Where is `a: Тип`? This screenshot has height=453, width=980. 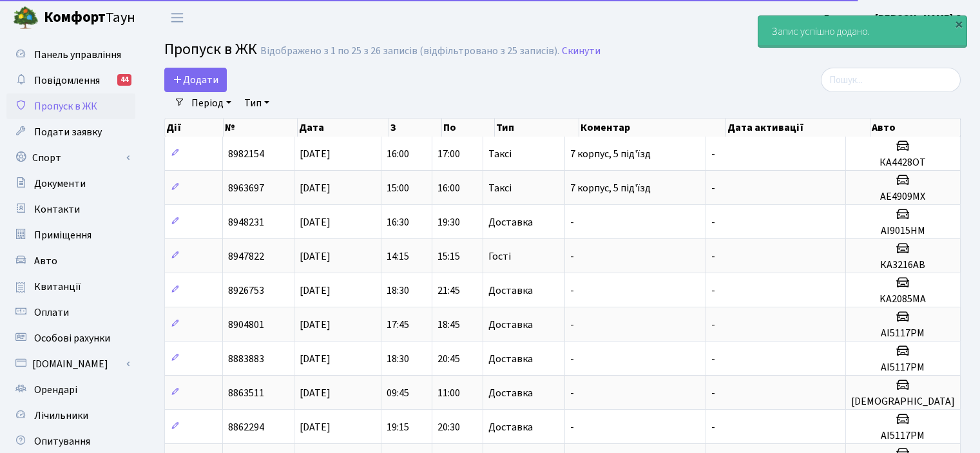
a: Тип is located at coordinates (256, 103).